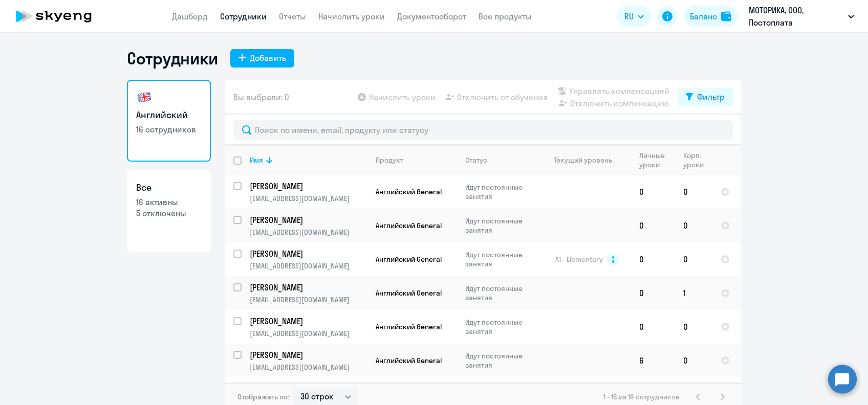  I want to click on span: 1 - 16 из 16 сотрудников, so click(641, 397).